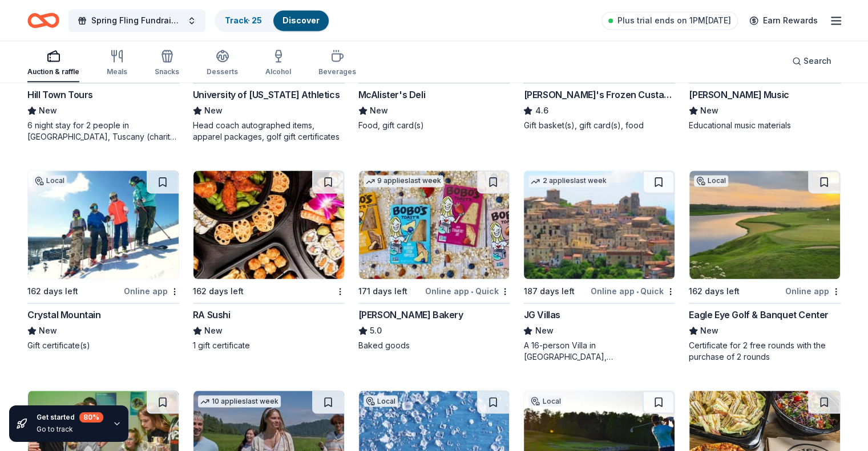 This screenshot has width=868, height=451. What do you see at coordinates (69, 418) in the screenshot?
I see `div: Get started` at bounding box center [69, 418].